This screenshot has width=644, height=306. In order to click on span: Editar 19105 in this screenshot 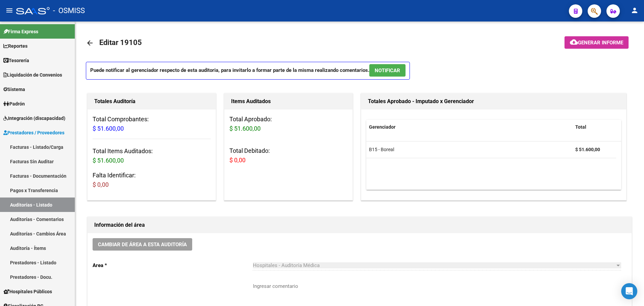, I will do `click(121, 43)`.